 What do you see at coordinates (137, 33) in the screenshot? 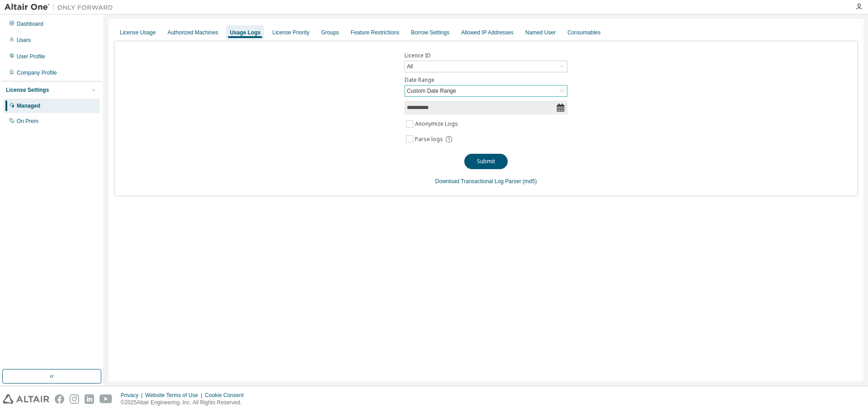
I see `div: License Usage` at bounding box center [137, 33].